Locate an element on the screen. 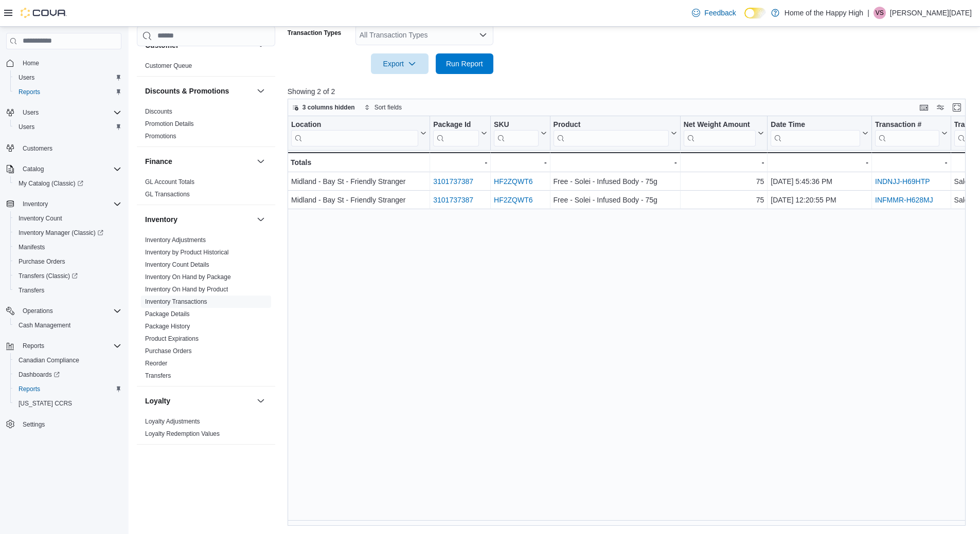  button: Date Time is located at coordinates (820, 134).